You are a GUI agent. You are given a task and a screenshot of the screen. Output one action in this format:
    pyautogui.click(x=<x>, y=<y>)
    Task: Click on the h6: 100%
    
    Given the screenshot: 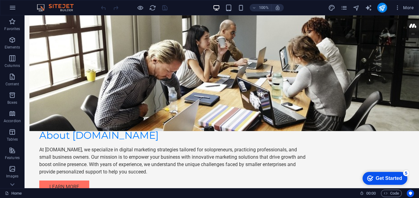 What is the action you would take?
    pyautogui.click(x=264, y=8)
    